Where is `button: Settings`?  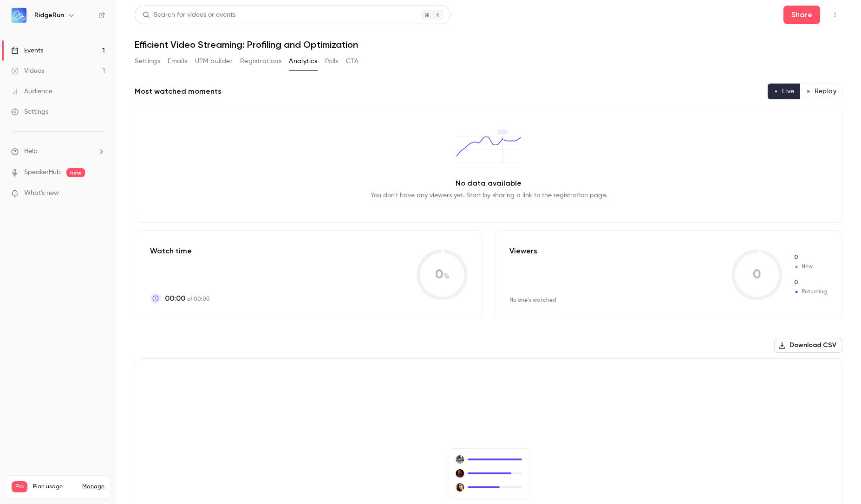 button: Settings is located at coordinates (147, 61).